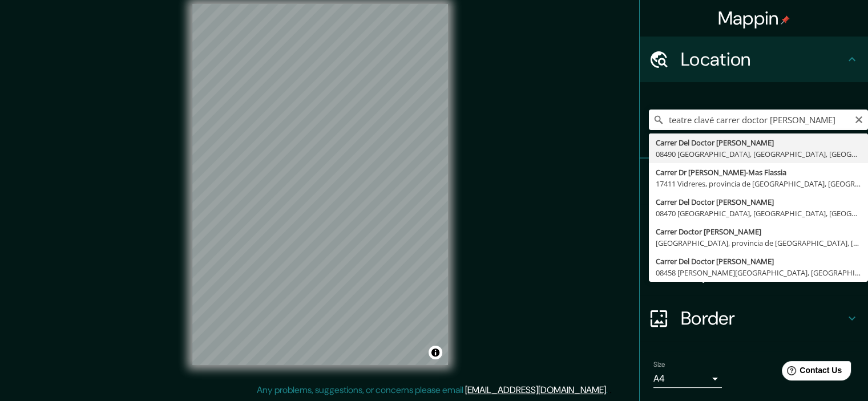  I want to click on canvas: Map, so click(320, 184).